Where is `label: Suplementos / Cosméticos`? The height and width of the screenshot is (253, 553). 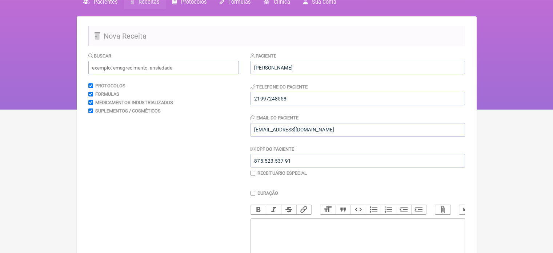 label: Suplementos / Cosméticos is located at coordinates (128, 111).